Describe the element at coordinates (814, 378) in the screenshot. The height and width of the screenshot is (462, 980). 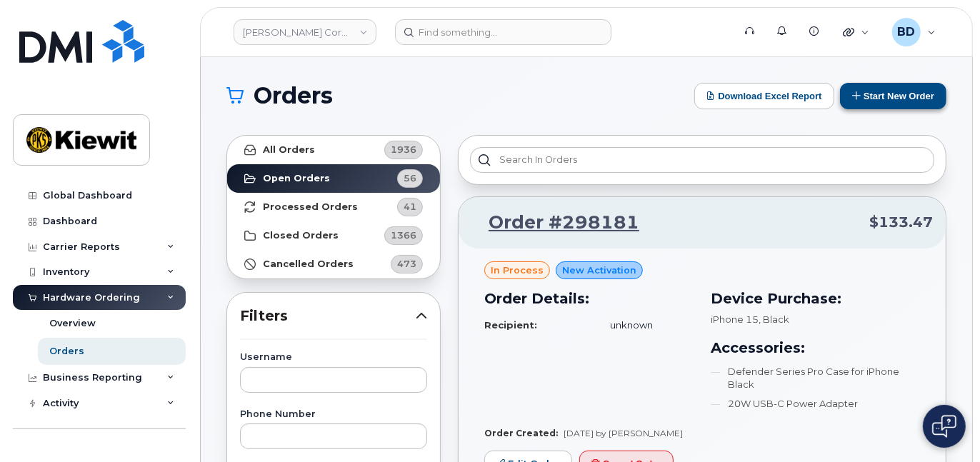
I see `li: Defender Series Pro Case for iPhone Black` at that location.